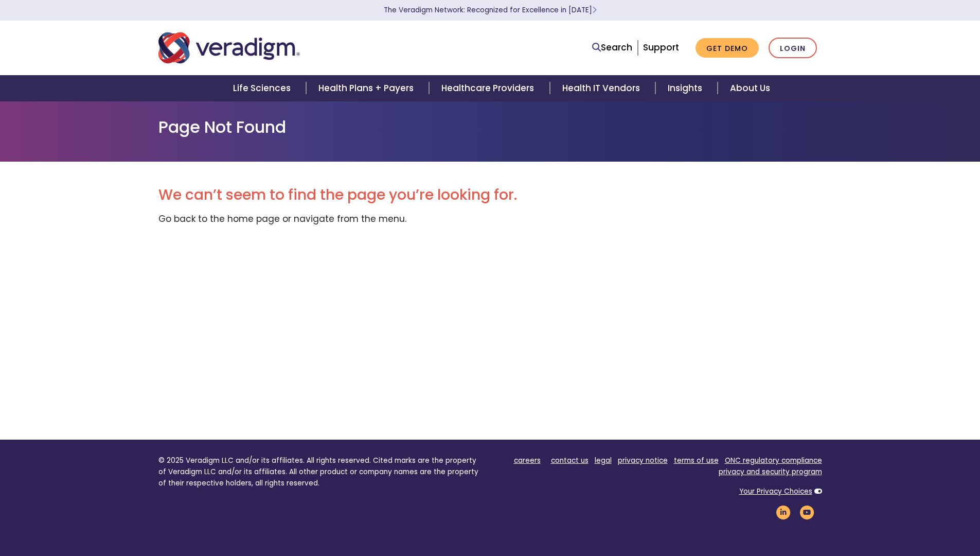 The height and width of the screenshot is (556, 980). I want to click on a: Health IT Vendors, so click(603, 88).